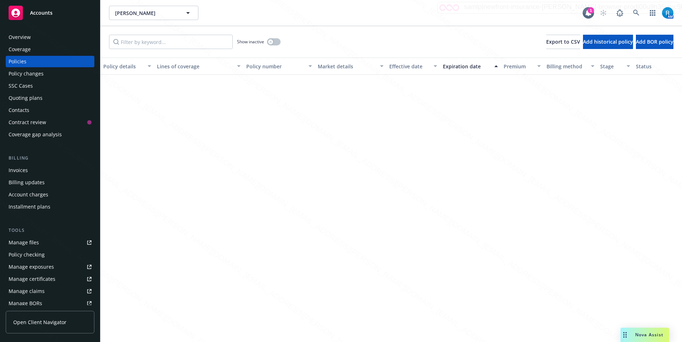  What do you see at coordinates (347, 66) in the screenshot?
I see `div: Market details` at bounding box center [347, 66].